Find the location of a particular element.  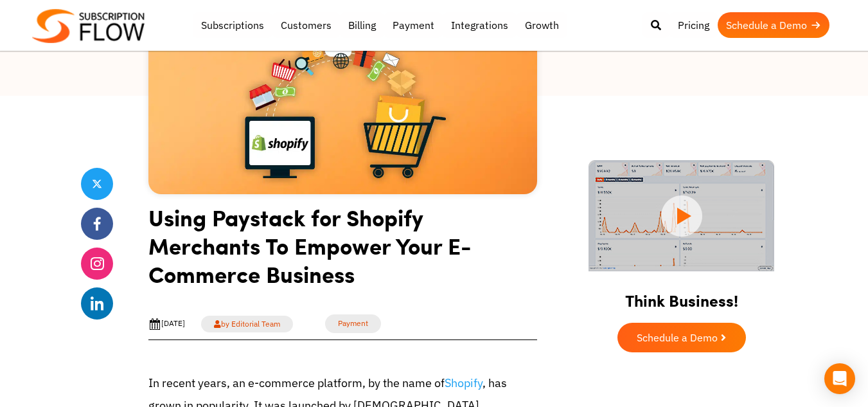

span: Schedule a Demo is located at coordinates (677, 337).